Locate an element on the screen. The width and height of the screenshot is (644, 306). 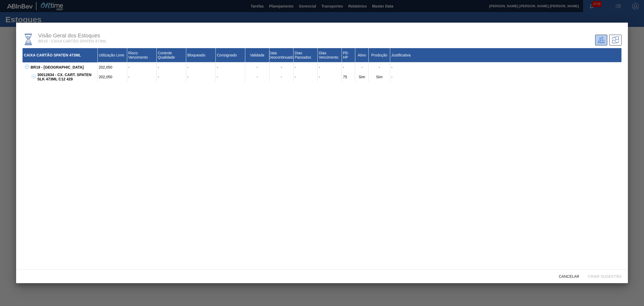
div: Bloqueado is located at coordinates (201, 55).